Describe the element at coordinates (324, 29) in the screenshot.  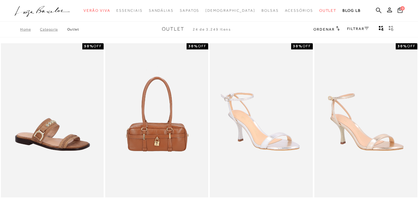
I see `span: Ordenar` at that location.